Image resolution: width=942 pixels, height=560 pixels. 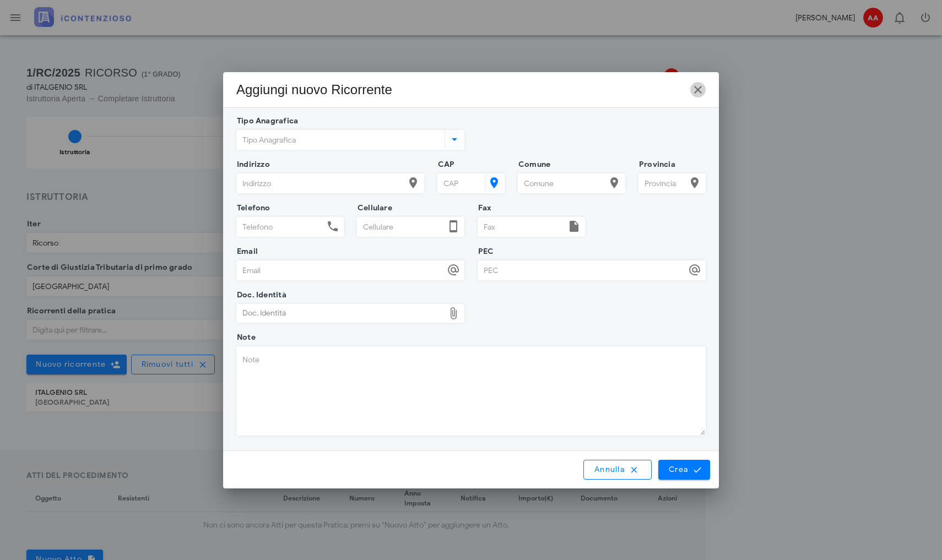 What do you see at coordinates (656, 164) in the screenshot?
I see `label: Provincia` at bounding box center [656, 164].